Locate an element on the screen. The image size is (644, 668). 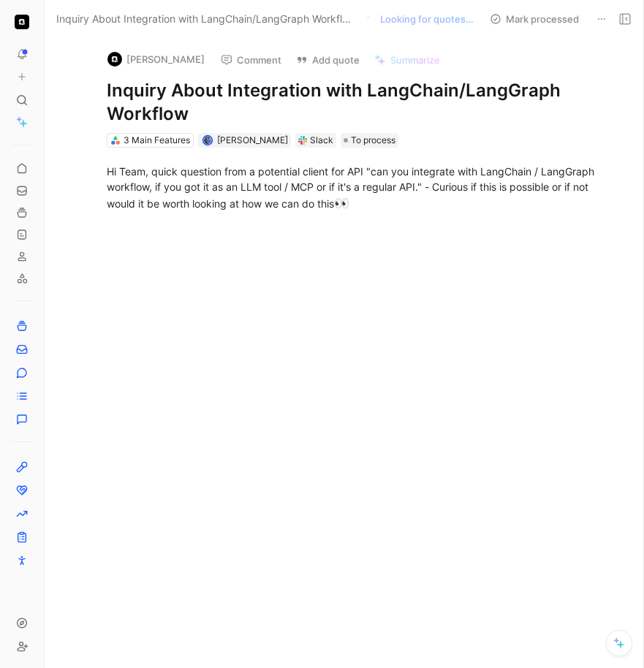
img: logo is located at coordinates (115, 59).